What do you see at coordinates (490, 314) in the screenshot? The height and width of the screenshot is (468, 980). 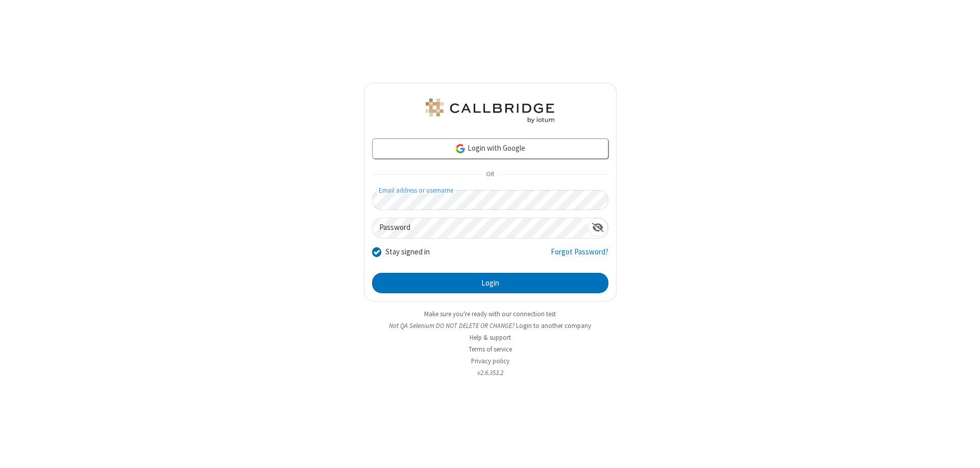 I see `a: Make sure you're ready with our connection test` at bounding box center [490, 314].